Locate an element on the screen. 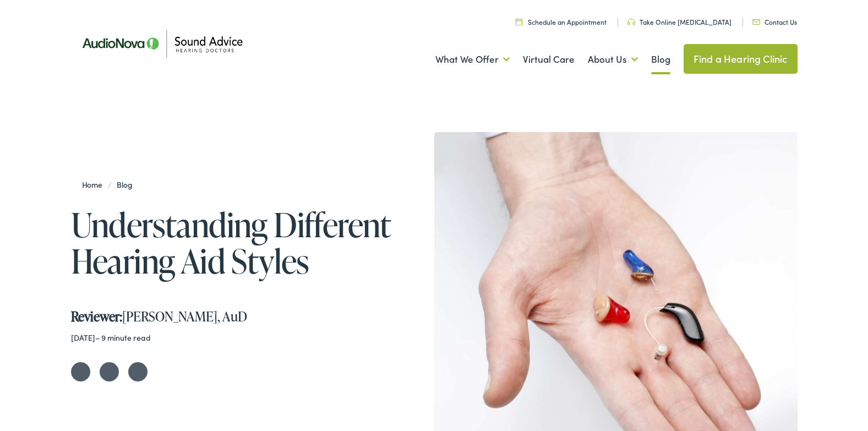 The image size is (868, 431). a: Schedule an Appointment is located at coordinates (561, 22).